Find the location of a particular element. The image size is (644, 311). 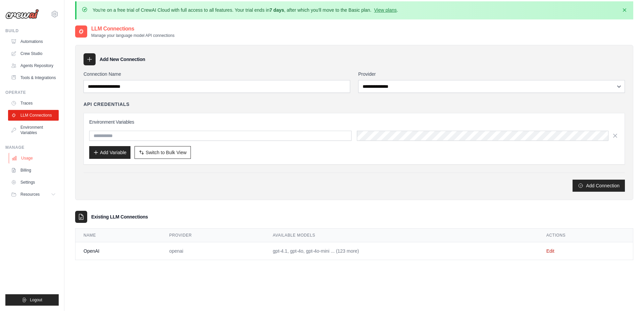

h3: Environment Variables is located at coordinates (354, 122).